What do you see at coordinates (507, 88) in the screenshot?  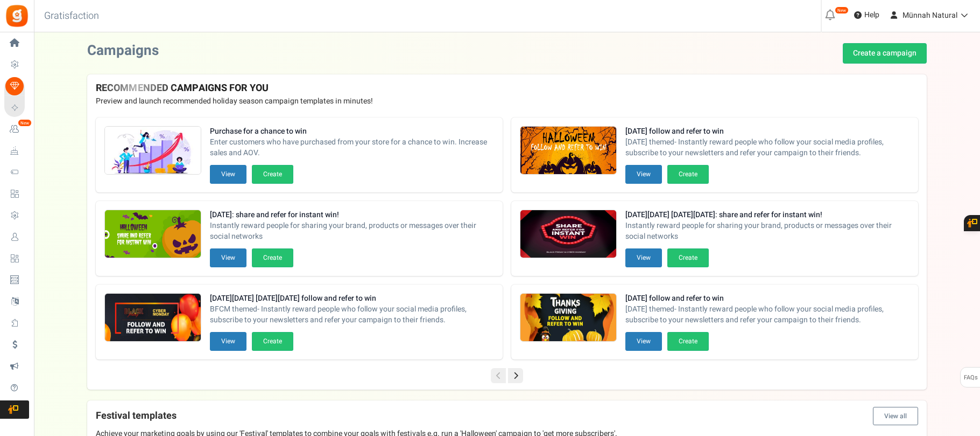 I see `h4: RECOMMENDED CAMPAIGNS FOR YOU` at bounding box center [507, 88].